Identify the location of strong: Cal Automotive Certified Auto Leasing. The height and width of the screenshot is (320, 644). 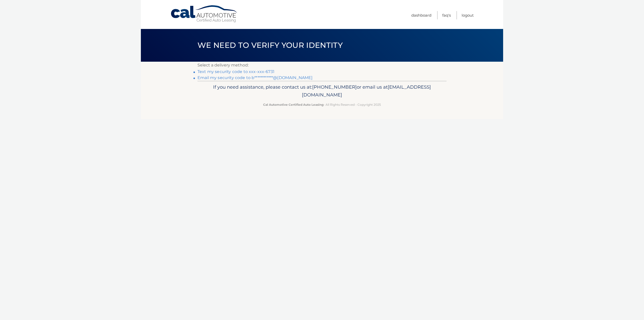
(293, 104).